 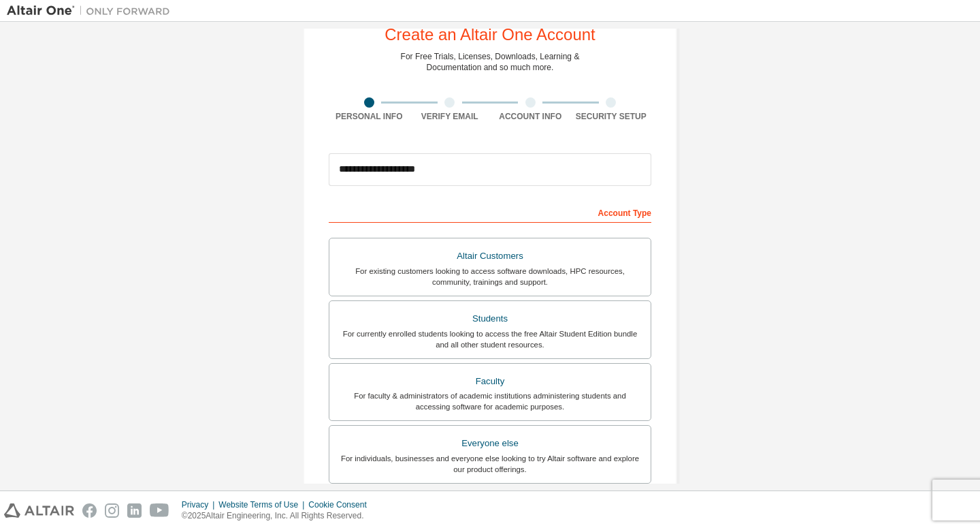 What do you see at coordinates (490, 256) in the screenshot?
I see `div: Altair Customers` at bounding box center [490, 256].